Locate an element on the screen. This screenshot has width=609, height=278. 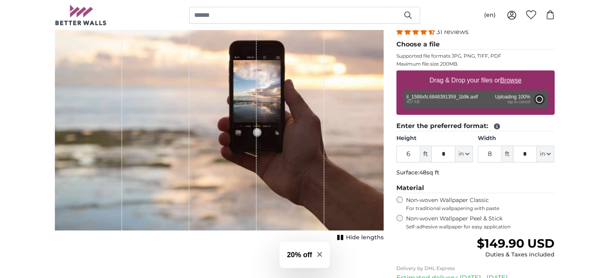
label: Non-woven Wallpaper Classic is located at coordinates (480, 204).